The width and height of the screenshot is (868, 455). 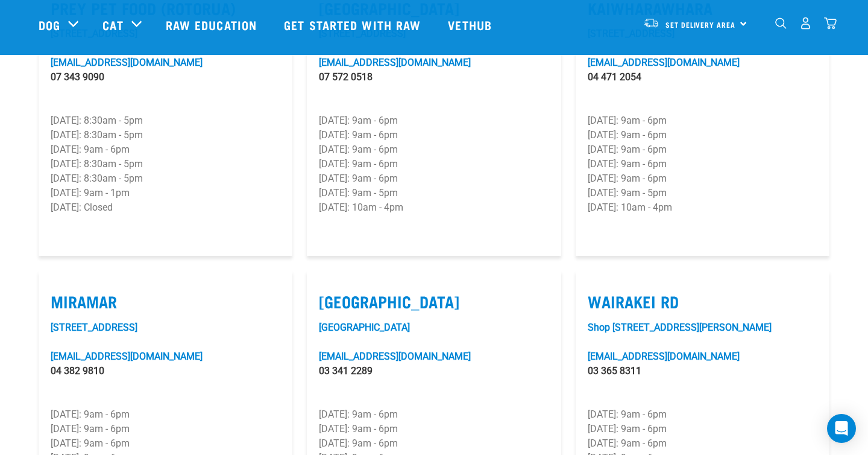 What do you see at coordinates (614, 370) in the screenshot?
I see `a: 03 365 8311` at bounding box center [614, 370].